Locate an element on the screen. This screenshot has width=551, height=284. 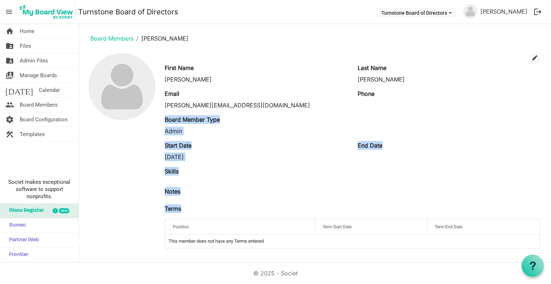
span: menu is located at coordinates (9, 12).